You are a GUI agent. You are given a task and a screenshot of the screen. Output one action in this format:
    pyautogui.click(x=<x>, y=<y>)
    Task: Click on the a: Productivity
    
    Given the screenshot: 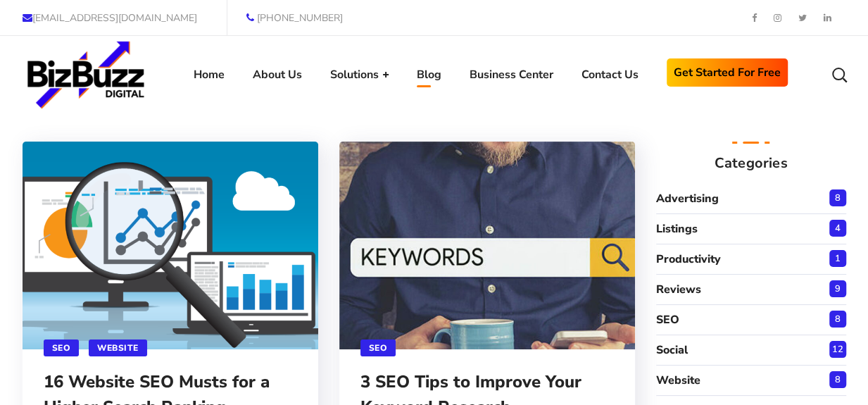 What is the action you would take?
    pyautogui.click(x=751, y=259)
    